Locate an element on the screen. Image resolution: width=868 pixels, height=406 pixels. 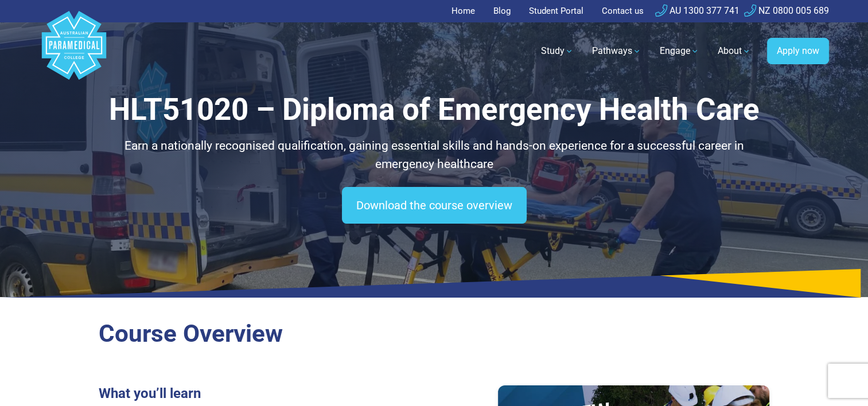
a: Pathways is located at coordinates (616, 51).